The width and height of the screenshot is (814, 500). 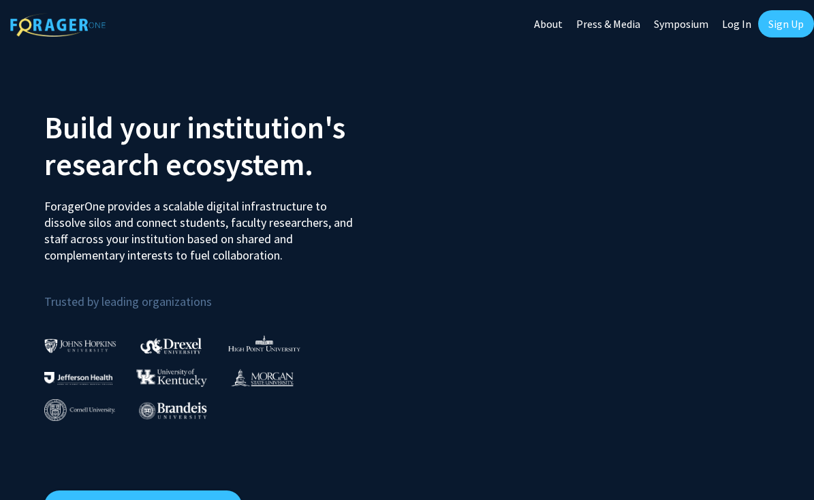 What do you see at coordinates (80, 410) in the screenshot?
I see `img: Cornell University` at bounding box center [80, 410].